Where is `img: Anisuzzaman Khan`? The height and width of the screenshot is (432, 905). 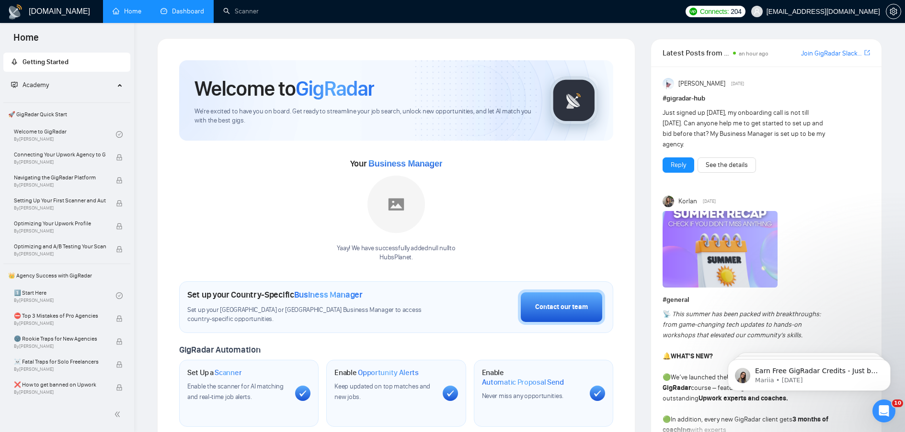 img: Anisuzzaman Khan is located at coordinates (668, 84).